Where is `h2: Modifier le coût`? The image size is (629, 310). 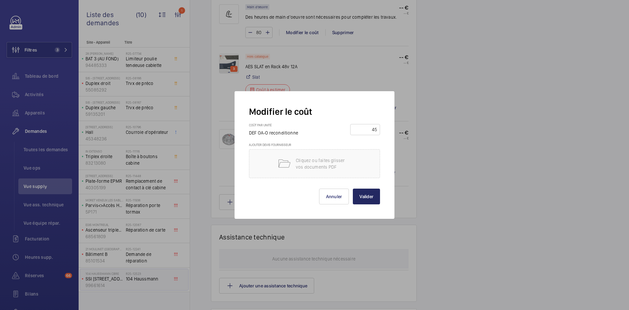 h2: Modifier le coût is located at coordinates (314, 111).